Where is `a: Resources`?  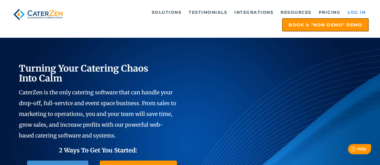
a: Resources is located at coordinates (296, 12).